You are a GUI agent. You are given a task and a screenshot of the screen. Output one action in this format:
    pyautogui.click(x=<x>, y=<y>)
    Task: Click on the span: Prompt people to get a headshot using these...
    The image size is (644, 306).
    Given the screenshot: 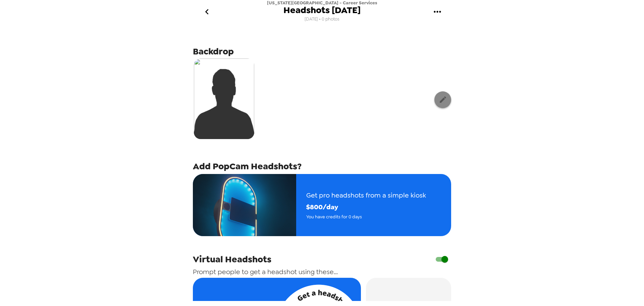 What is the action you would take?
    pyautogui.click(x=265, y=272)
    